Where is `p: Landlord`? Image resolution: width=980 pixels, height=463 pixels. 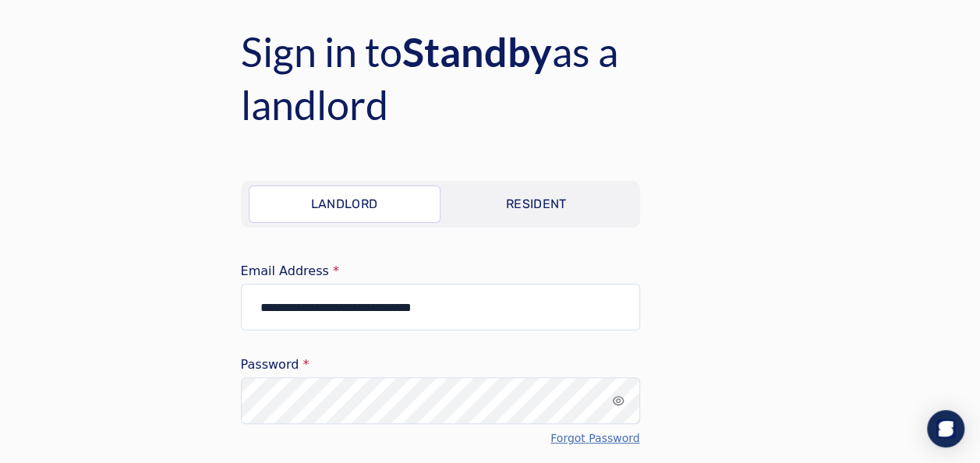 p: Landlord is located at coordinates (344, 204).